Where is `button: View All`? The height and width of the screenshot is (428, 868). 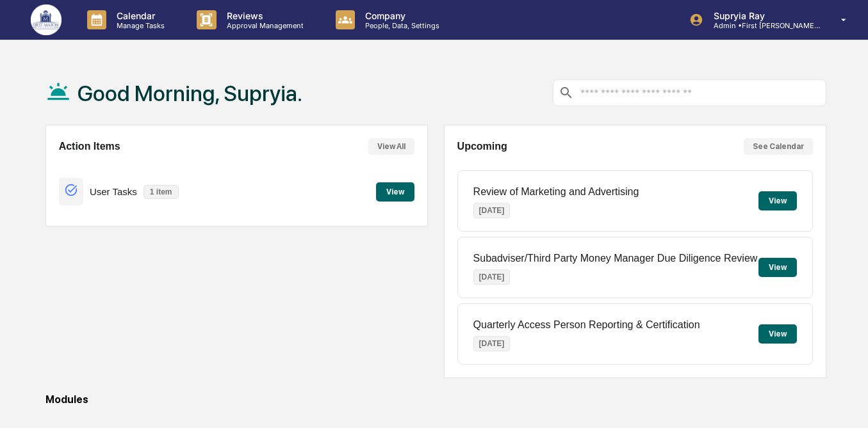
button: View All is located at coordinates (392, 147).